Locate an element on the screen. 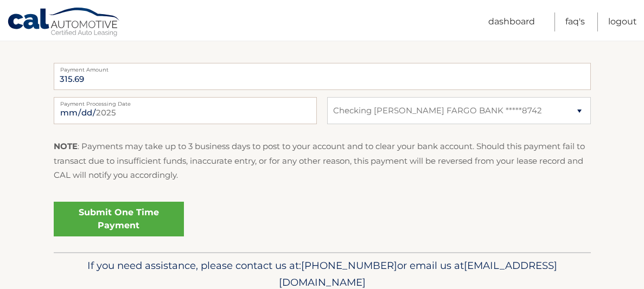  strong: NOTE is located at coordinates (66, 146).